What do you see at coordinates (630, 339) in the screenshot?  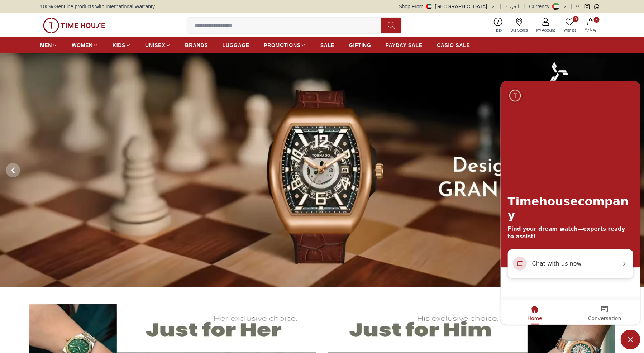 I see `span: Minimize live chat window` at bounding box center [630, 339].